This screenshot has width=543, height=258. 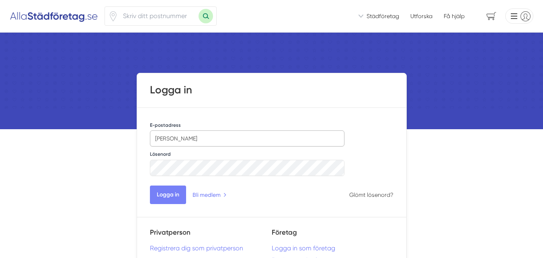 I want to click on input: Skriv ditt postnummer, so click(x=158, y=16).